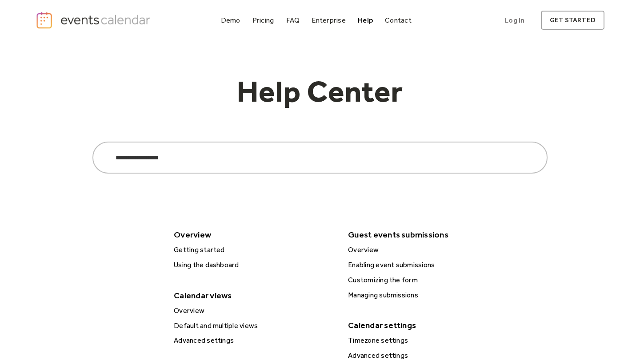 The image size is (640, 364). Describe the element at coordinates (293, 20) in the screenshot. I see `a: FAQ` at that location.